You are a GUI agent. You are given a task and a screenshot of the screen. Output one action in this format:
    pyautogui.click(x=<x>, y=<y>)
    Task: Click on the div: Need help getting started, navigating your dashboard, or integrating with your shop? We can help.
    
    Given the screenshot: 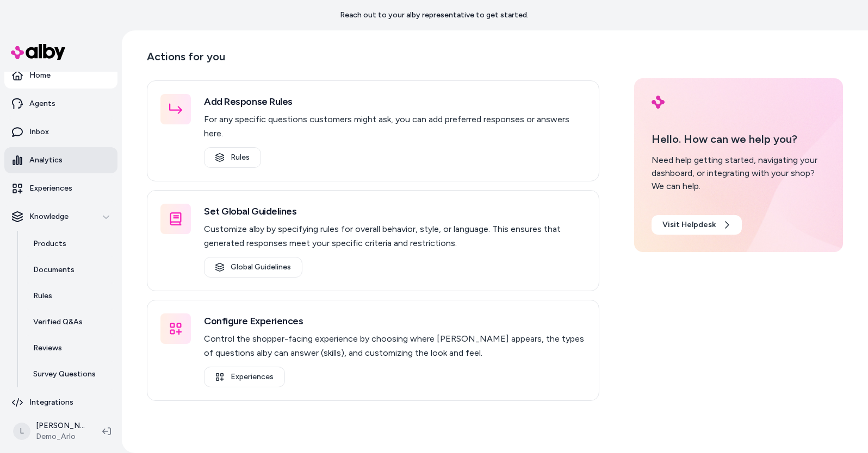 What is the action you would take?
    pyautogui.click(x=739, y=173)
    